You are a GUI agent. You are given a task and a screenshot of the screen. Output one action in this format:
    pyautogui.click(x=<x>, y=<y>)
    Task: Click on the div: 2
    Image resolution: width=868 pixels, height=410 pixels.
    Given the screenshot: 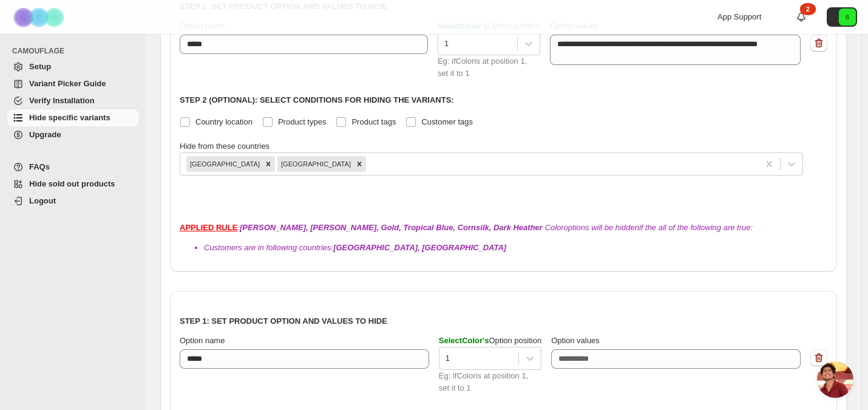 What is the action you would take?
    pyautogui.click(x=808, y=9)
    